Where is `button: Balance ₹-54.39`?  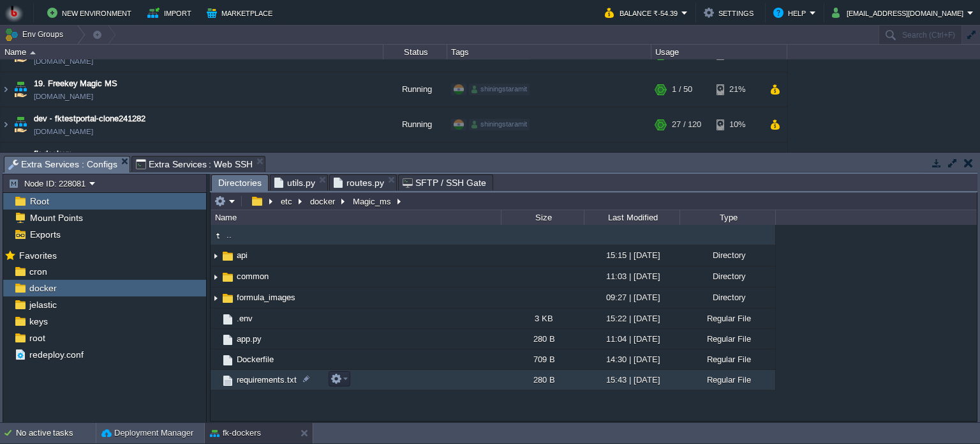 button: Balance ₹-54.39 is located at coordinates (643, 13).